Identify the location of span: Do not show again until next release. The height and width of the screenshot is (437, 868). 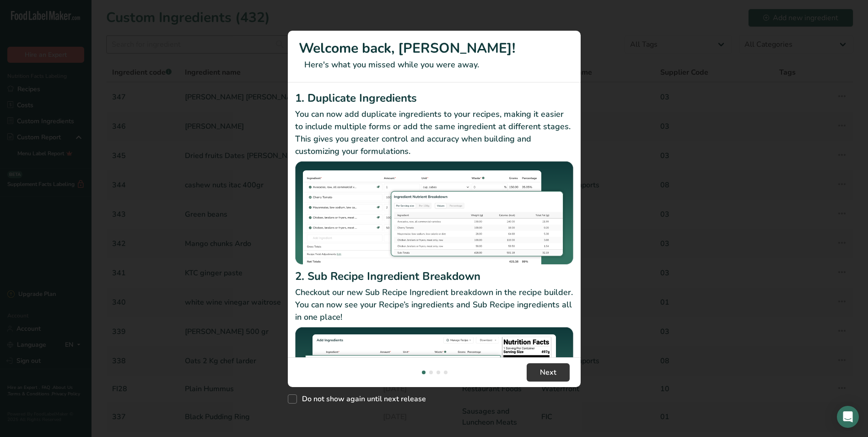
(362, 399).